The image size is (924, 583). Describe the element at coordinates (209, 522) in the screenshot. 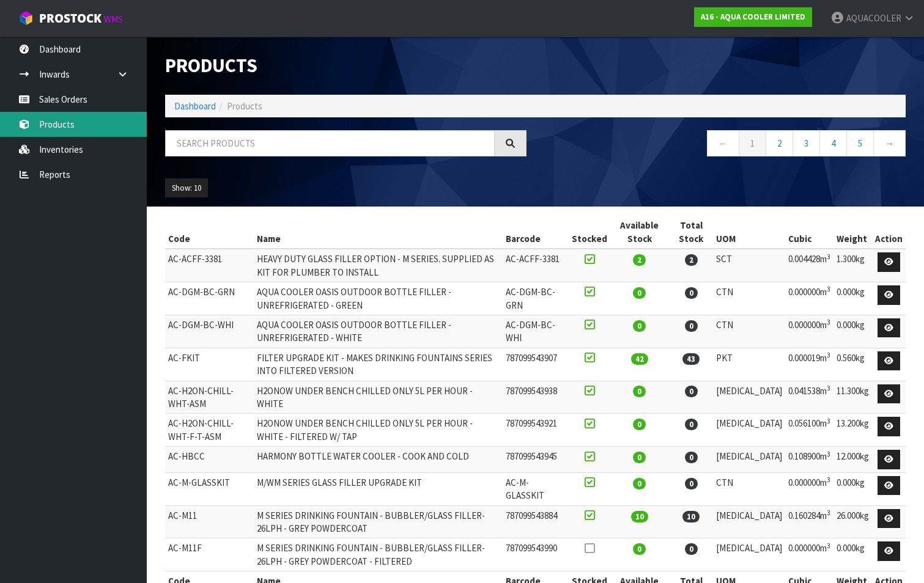

I see `td: AC-M11` at that location.